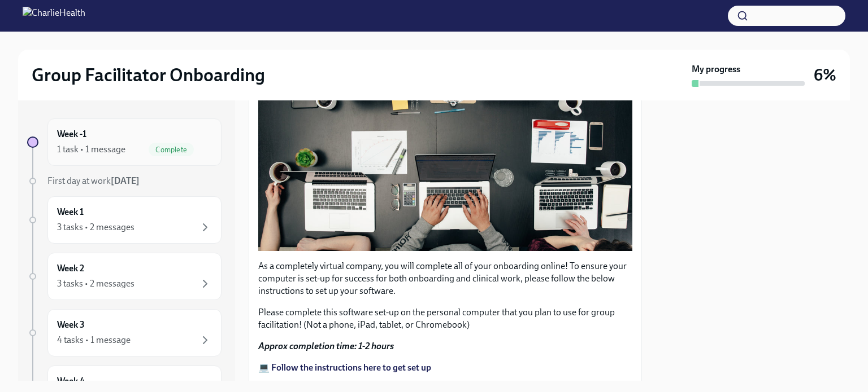  I want to click on p: Please complete this software set-up on the personal computer that you plan to use for group faci..., so click(445, 319).